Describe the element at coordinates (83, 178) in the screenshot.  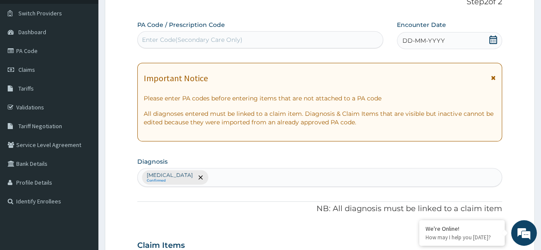
I see `textarea: Type your message and hit 'Enter'` at that location.